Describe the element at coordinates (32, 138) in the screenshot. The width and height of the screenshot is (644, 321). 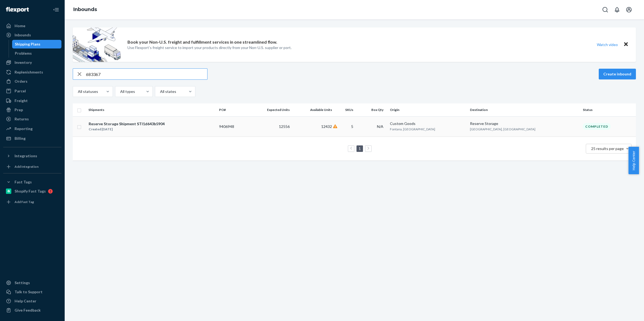
I see `a: Billing` at that location.